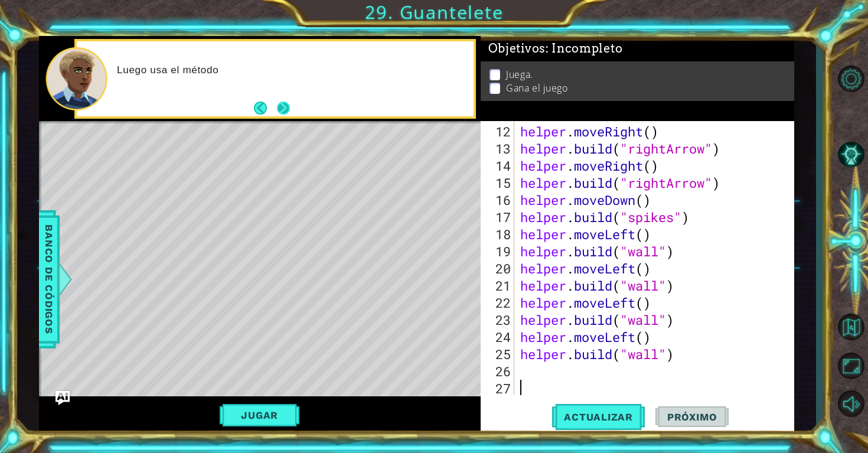  What do you see at coordinates (265, 108) in the screenshot?
I see `button: Back` at bounding box center [265, 108].